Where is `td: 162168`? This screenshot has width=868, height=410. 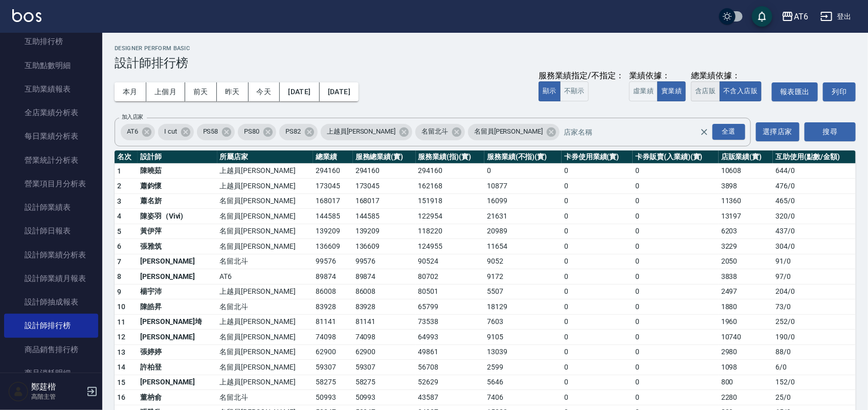 td: 162168 is located at coordinates (450, 186).